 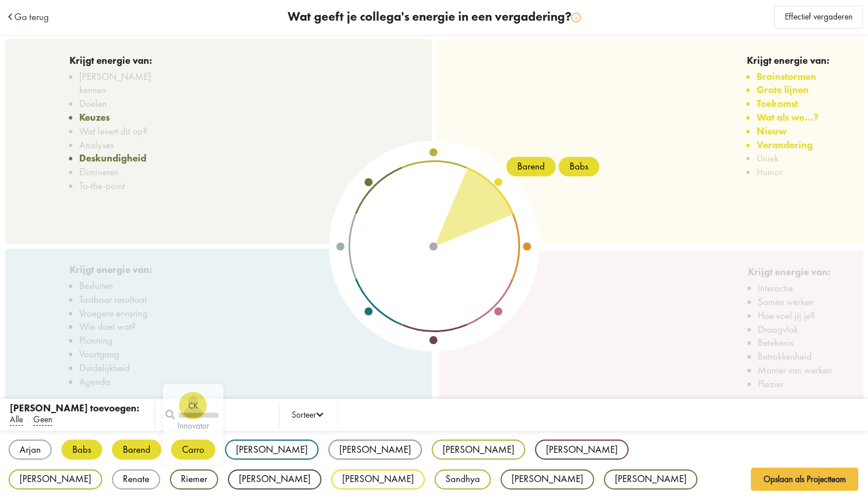 I want to click on a: Effectief vergaderen, so click(x=819, y=17).